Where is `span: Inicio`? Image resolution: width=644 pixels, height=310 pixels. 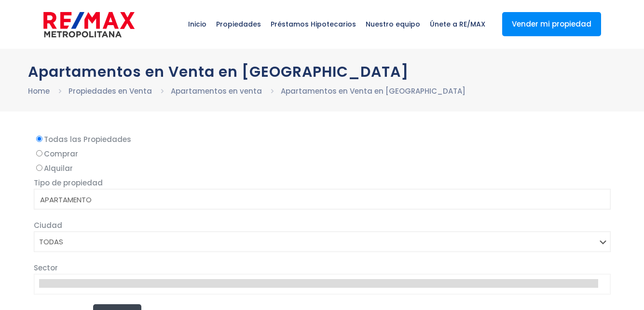
span: Inicio is located at coordinates (197, 24).